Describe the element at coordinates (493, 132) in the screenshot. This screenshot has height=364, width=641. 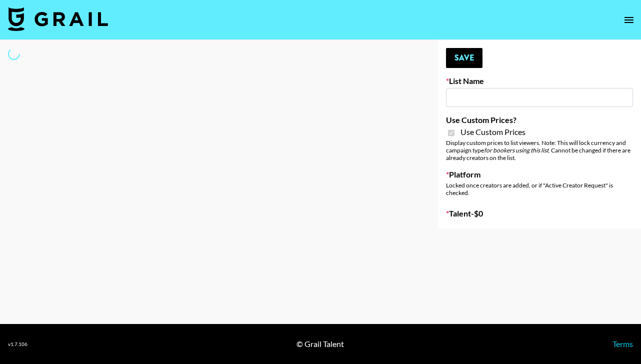
I see `span: Use Custom Prices` at that location.